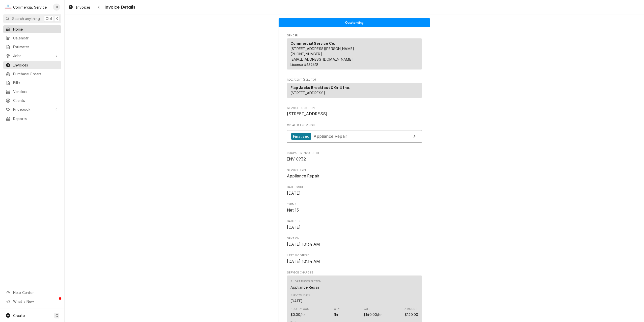 The width and height of the screenshot is (644, 322). Describe the element at coordinates (32, 119) in the screenshot. I see `a: Reports` at that location.